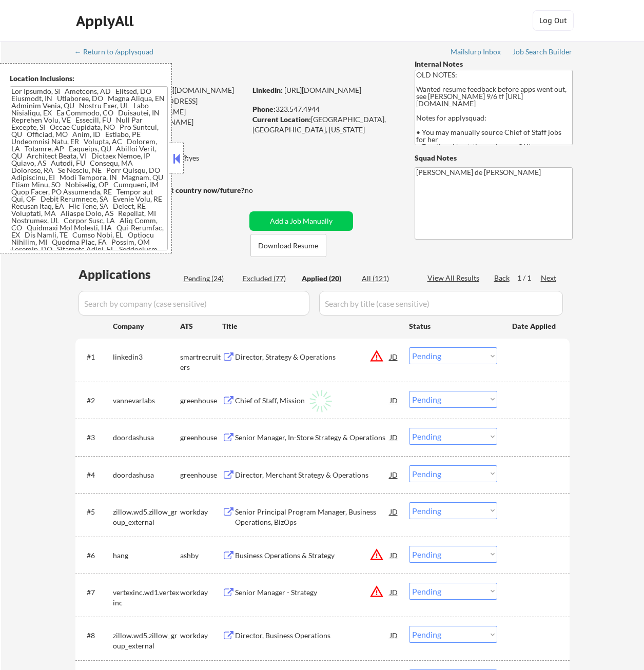 The image size is (644, 670). What do you see at coordinates (129, 274) in the screenshot?
I see `div: Applications` at bounding box center [129, 274].